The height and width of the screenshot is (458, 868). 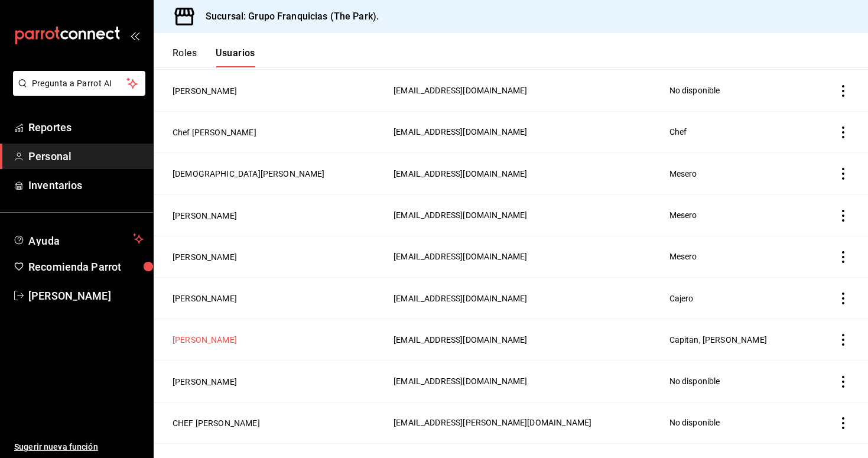 I want to click on a: Pregunta a Parrot AI, so click(x=77, y=92).